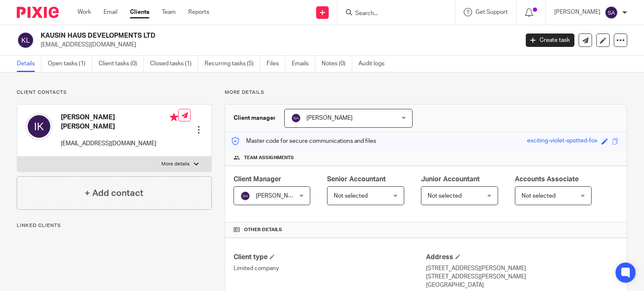 The width and height of the screenshot is (644, 291). What do you see at coordinates (29, 64) in the screenshot?
I see `a: Details` at bounding box center [29, 64].